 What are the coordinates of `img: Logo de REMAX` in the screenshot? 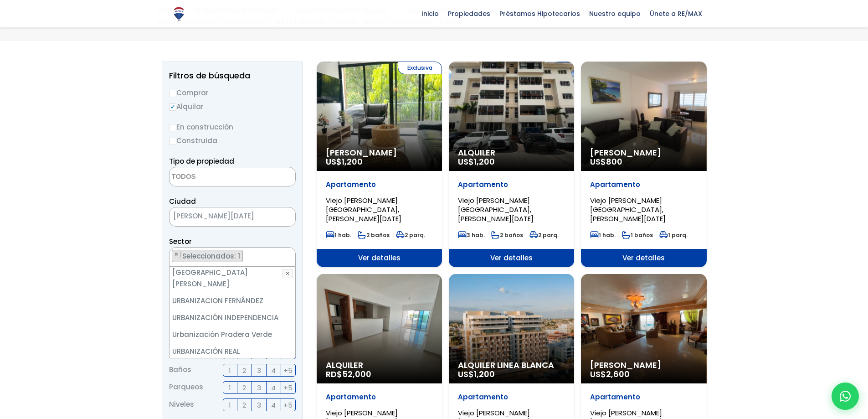 It's located at (179, 13).